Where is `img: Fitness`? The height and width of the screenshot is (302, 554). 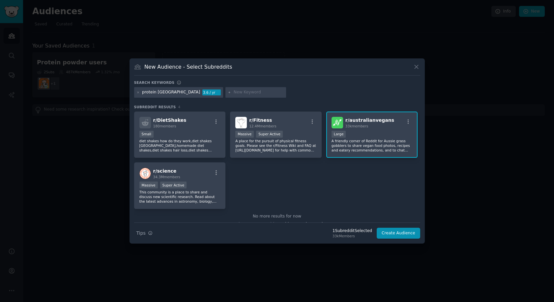 img: Fitness is located at coordinates (241, 122).